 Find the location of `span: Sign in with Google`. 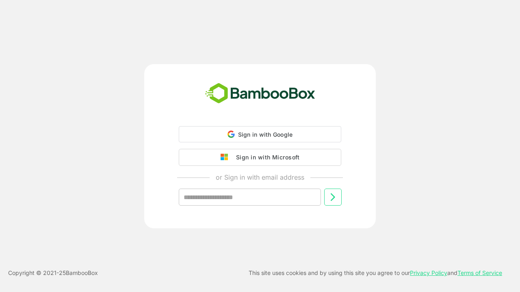

span: Sign in with Google is located at coordinates (265, 134).